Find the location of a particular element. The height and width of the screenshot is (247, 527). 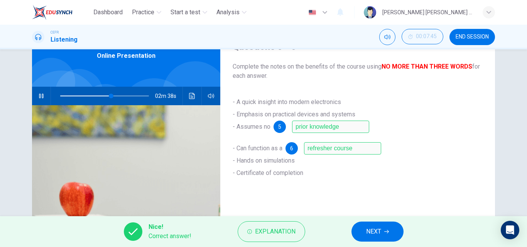

span: Complete the notes on the benefits of the course using for each answer. is located at coordinates (358, 71).